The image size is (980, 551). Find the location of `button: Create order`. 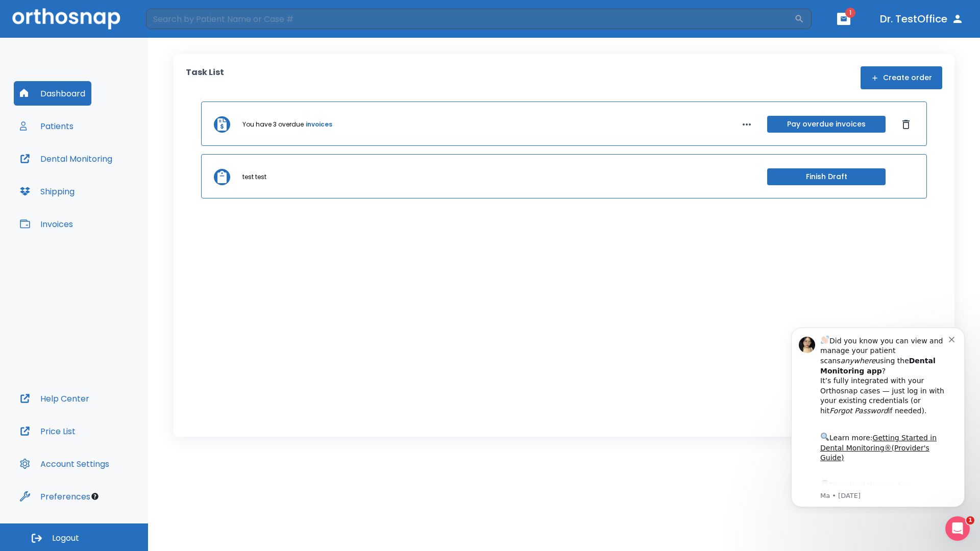

button: Create order is located at coordinates (902, 78).